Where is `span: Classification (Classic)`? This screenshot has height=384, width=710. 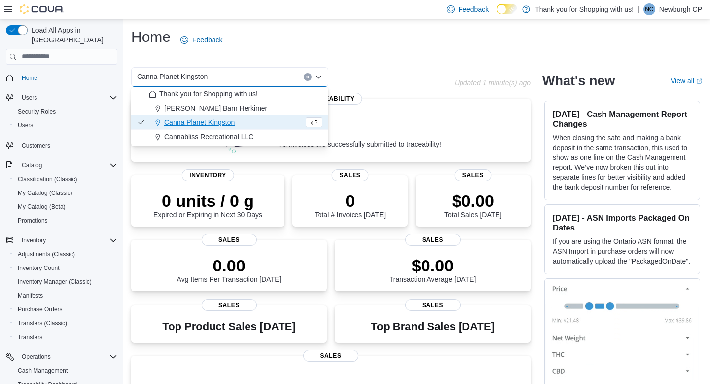
span: Classification (Classic) is located at coordinates (47, 179).